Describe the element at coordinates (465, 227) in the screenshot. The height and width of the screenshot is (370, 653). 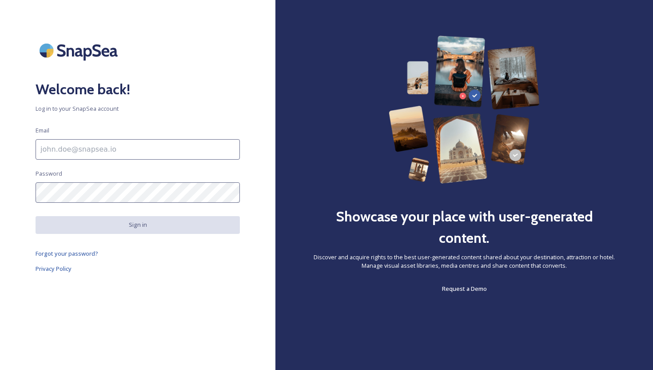
I see `h2: Showcase your place with user-generated content.` at that location.